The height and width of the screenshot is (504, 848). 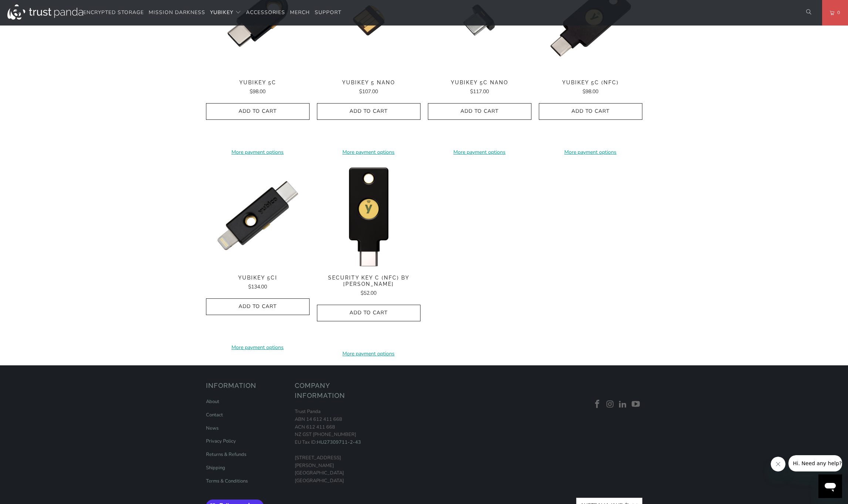 I want to click on a: Contact, so click(x=214, y=414).